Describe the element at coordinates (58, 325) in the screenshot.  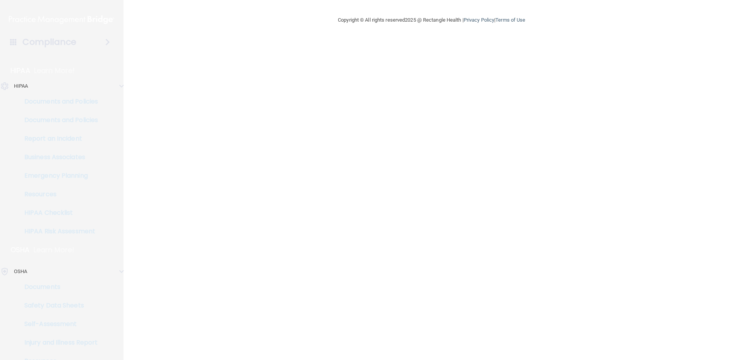
I see `p: Self-Assessment` at that location.